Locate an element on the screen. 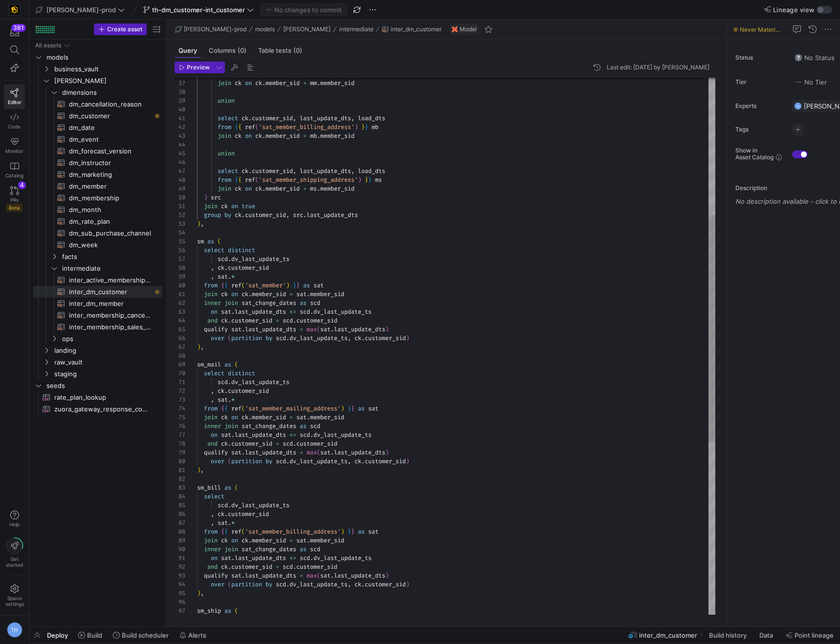 The width and height of the screenshot is (840, 644). span: dm_month​​​​​​​​​​ is located at coordinates (110, 210).